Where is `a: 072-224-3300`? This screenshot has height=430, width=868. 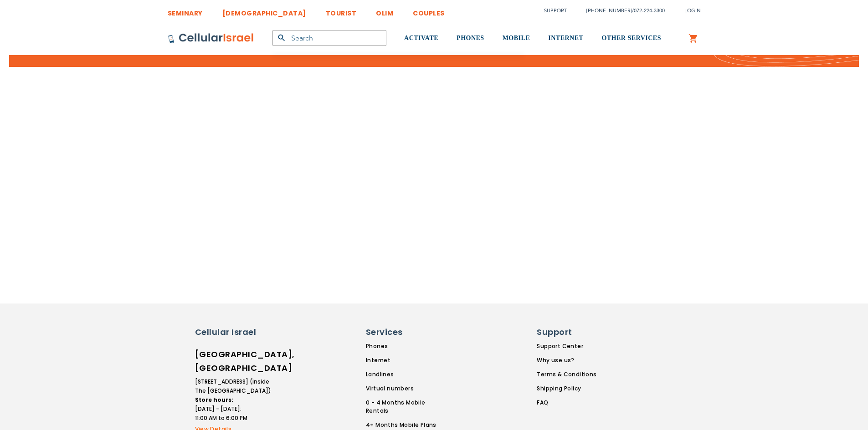
a: 072-224-3300 is located at coordinates (650, 10).